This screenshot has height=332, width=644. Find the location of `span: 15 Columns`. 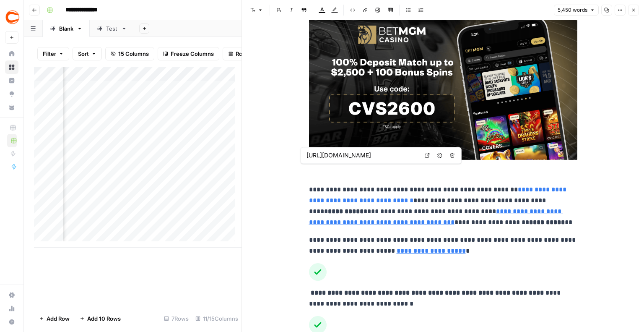

span: 15 Columns is located at coordinates (133, 54).